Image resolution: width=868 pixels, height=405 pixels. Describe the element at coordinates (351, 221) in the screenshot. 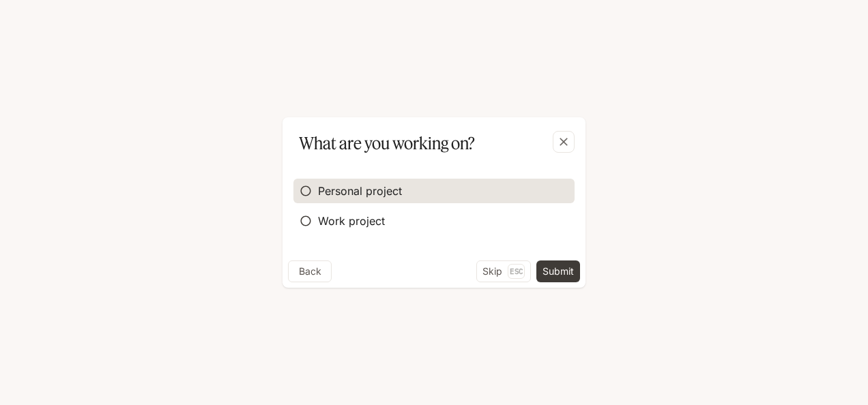

I see `span: Work project` at that location.